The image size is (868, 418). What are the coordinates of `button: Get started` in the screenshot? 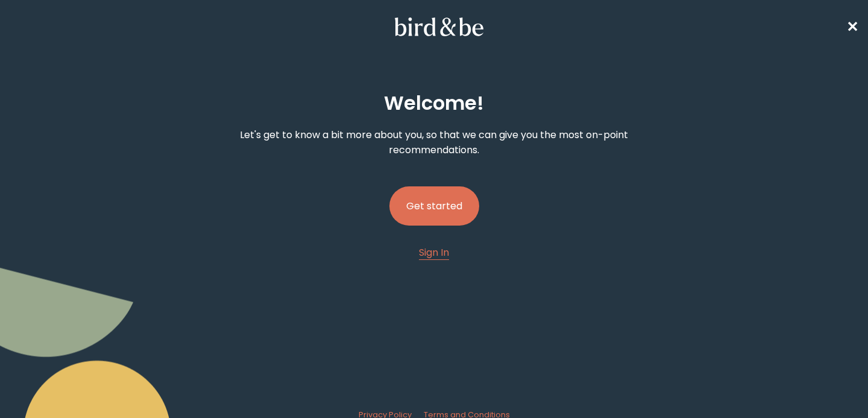 It's located at (434, 206).